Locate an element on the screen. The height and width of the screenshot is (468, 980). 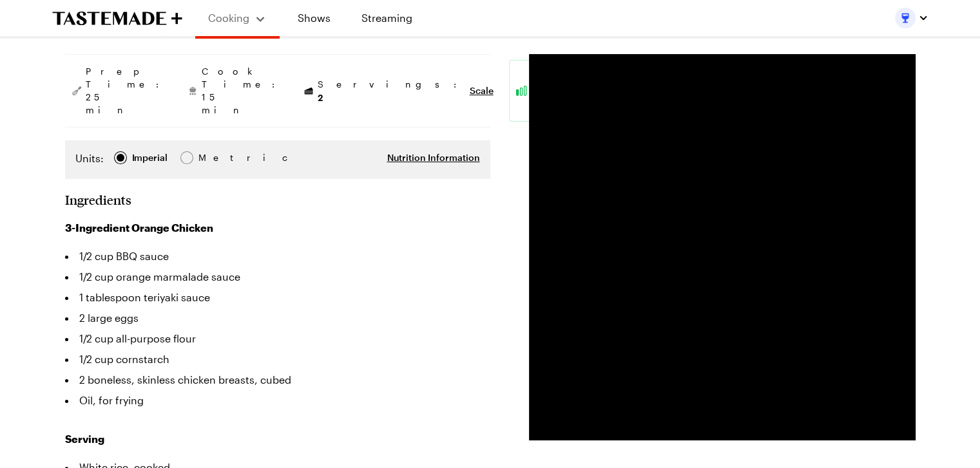
h3: Serving is located at coordinates (278, 439).